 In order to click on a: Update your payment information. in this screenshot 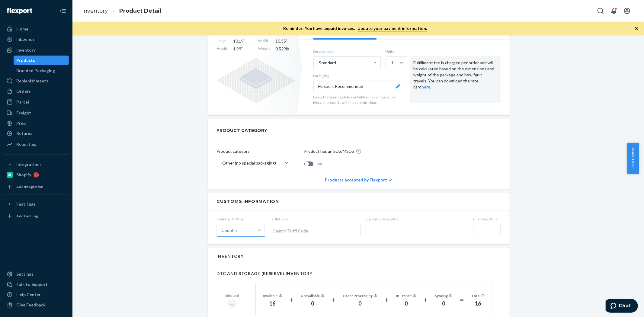, I will do `click(392, 28)`.